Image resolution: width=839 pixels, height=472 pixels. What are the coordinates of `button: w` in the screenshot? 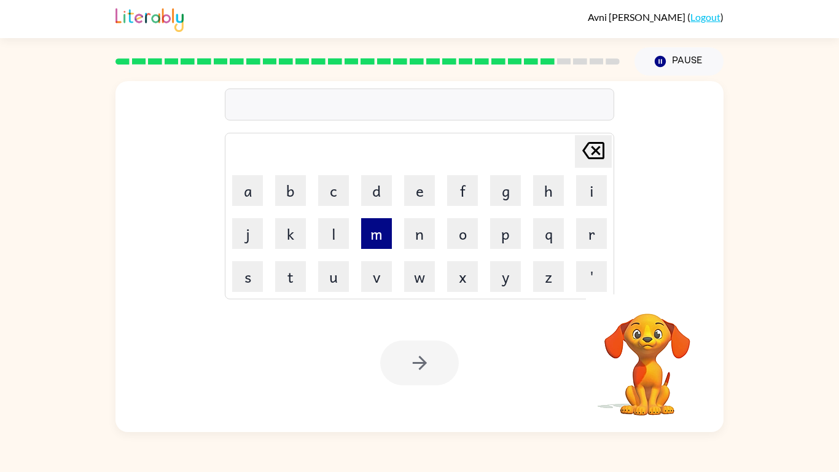 It's located at (419, 276).